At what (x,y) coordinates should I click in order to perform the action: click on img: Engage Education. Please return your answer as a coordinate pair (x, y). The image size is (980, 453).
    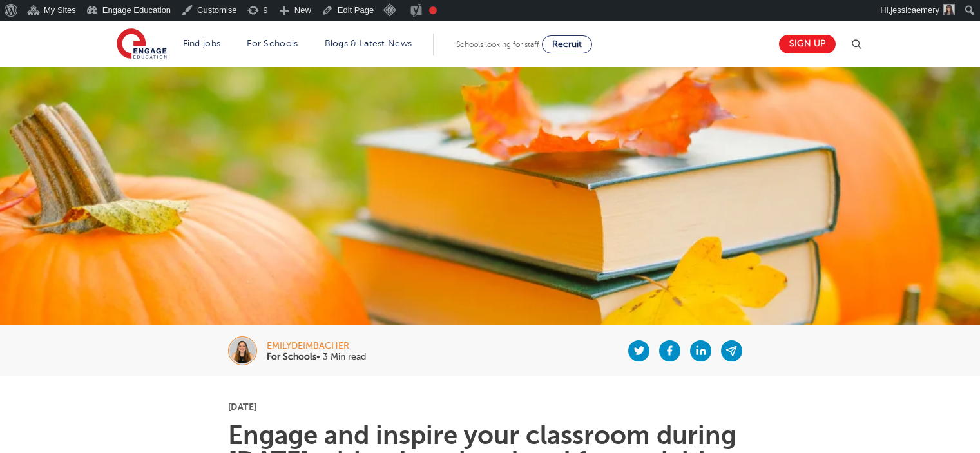
    Looking at the image, I should click on (142, 45).